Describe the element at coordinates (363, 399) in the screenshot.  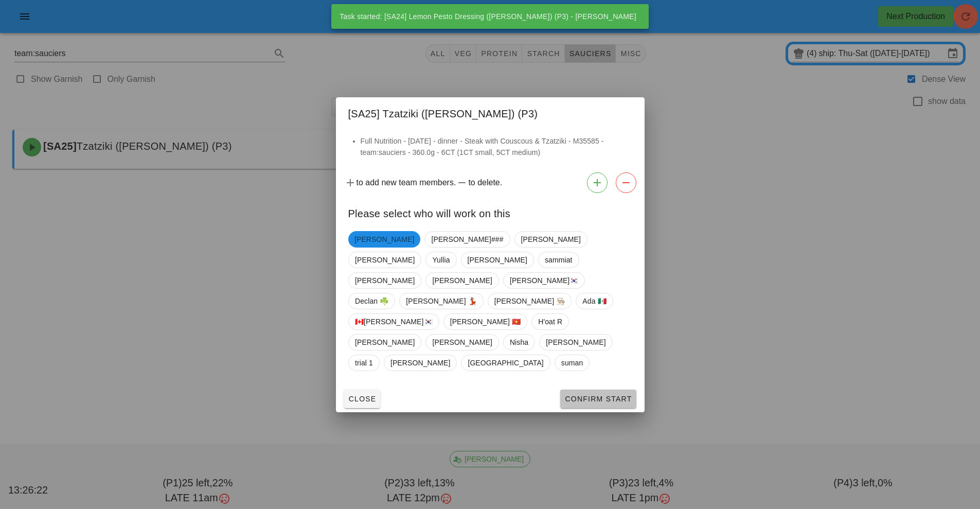
I see `button: Close` at that location.